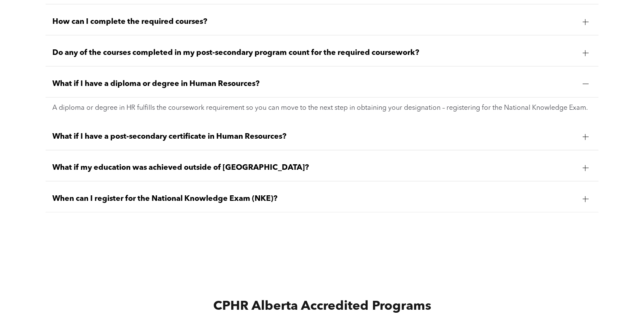  What do you see at coordinates (314, 137) in the screenshot?
I see `span: What if I have a post-secondary certificate in Human Resources?` at bounding box center [314, 137].